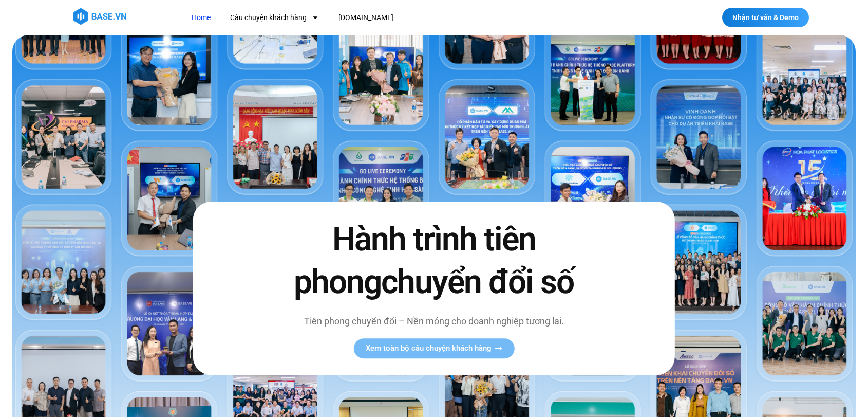  Describe the element at coordinates (428, 348) in the screenshot. I see `span: Xem toàn bộ câu chuyện khách hàng` at that location.